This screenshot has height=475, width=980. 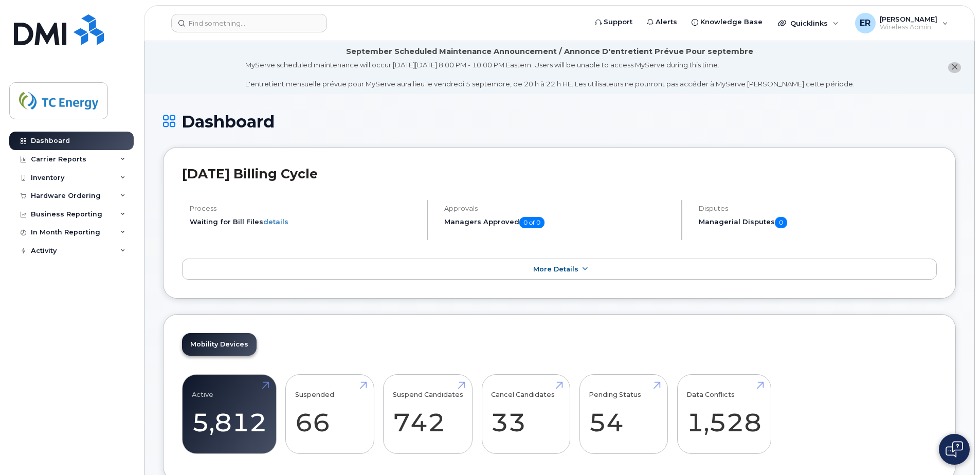 I want to click on h4: Process, so click(x=304, y=208).